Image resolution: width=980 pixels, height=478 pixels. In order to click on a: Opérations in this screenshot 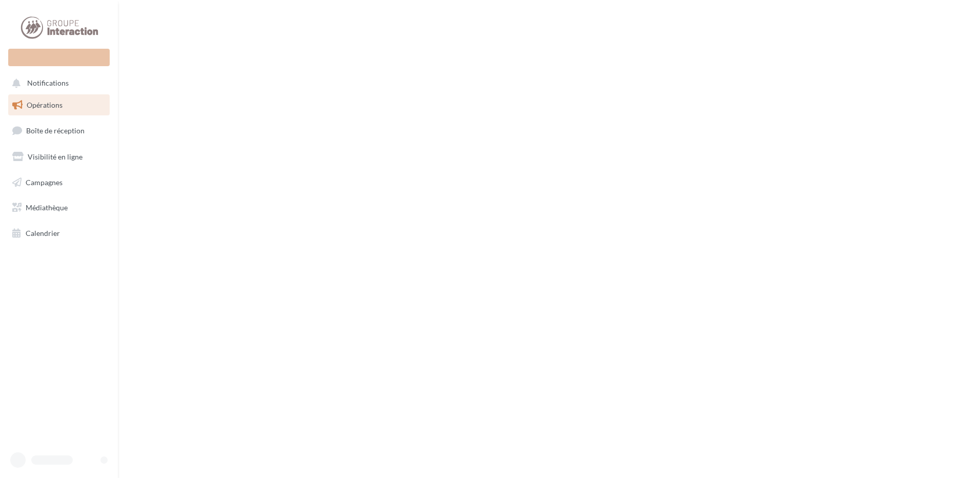, I will do `click(59, 105)`.